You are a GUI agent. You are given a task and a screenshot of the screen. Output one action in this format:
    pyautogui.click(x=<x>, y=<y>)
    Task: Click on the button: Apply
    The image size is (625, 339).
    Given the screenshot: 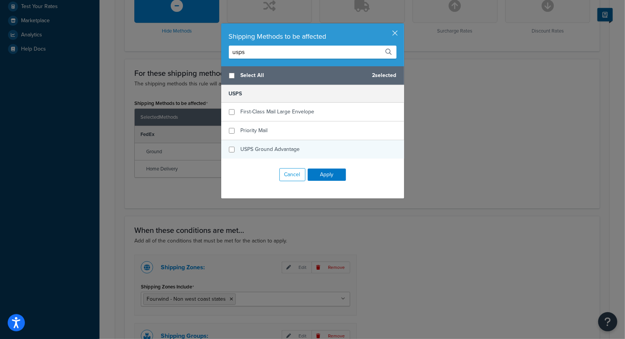 What is the action you would take?
    pyautogui.click(x=327, y=175)
    